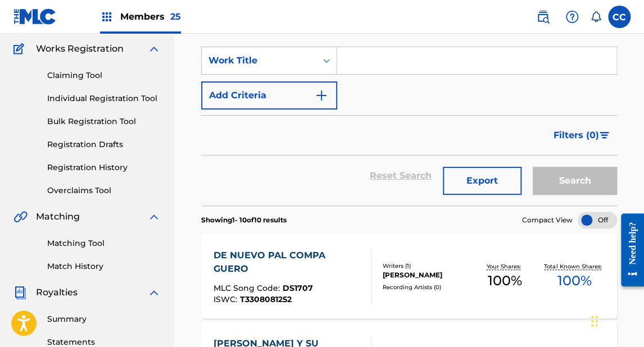 This screenshot has height=347, width=644. I want to click on p: Total Known Shares:, so click(574, 266).